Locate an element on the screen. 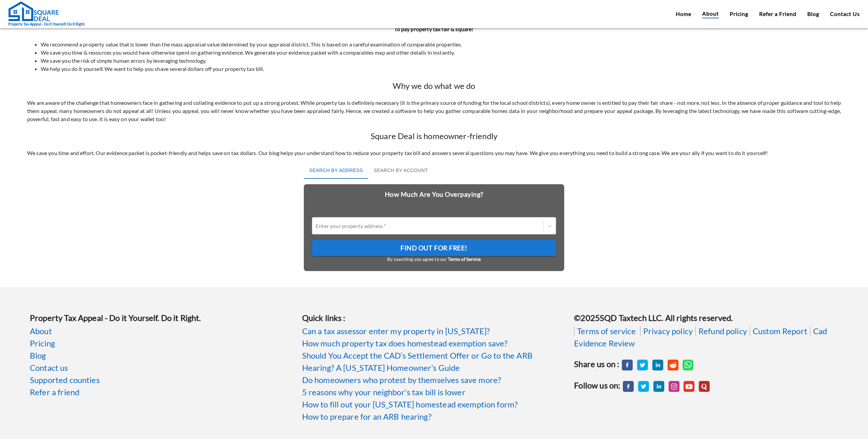 The height and width of the screenshot is (439, 868). li: We help you do it yourself. We want to help you shave several dollars off your property tax bill. is located at coordinates (441, 69).